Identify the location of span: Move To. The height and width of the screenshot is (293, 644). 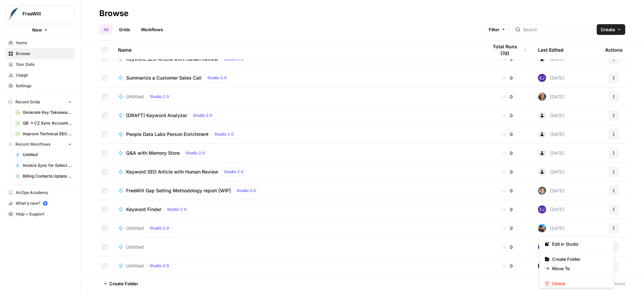
(579, 268).